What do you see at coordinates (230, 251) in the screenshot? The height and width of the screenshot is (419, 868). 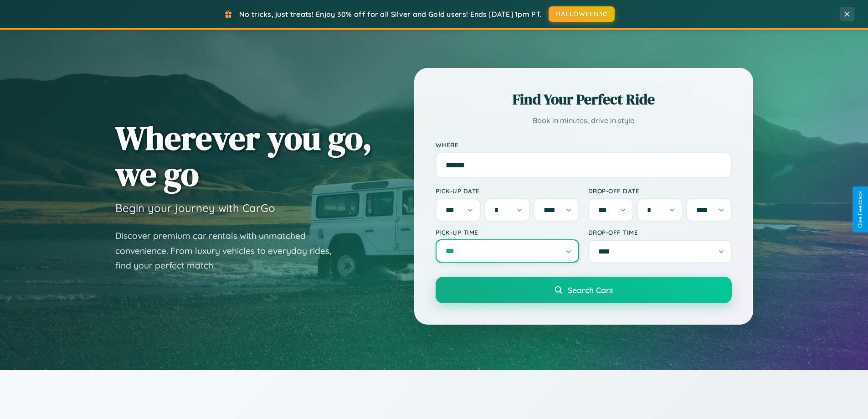 I see `p: Discover premium car rentals with unmatched convenience. From luxury vehicles to everyday rides, ...` at bounding box center [230, 251].